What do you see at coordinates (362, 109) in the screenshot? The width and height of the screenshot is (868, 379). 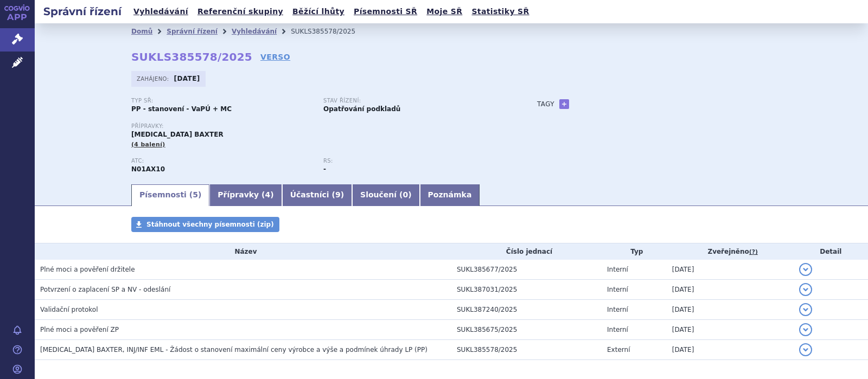 I see `strong: Opatřování podkladů` at bounding box center [362, 109].